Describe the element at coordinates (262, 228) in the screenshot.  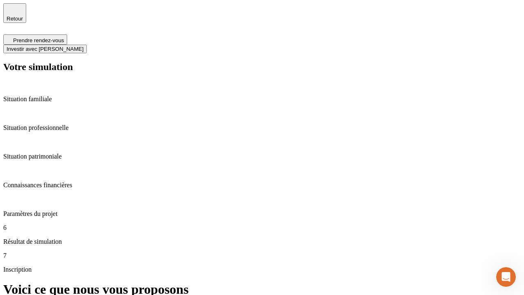
I see `p: 6` at that location.